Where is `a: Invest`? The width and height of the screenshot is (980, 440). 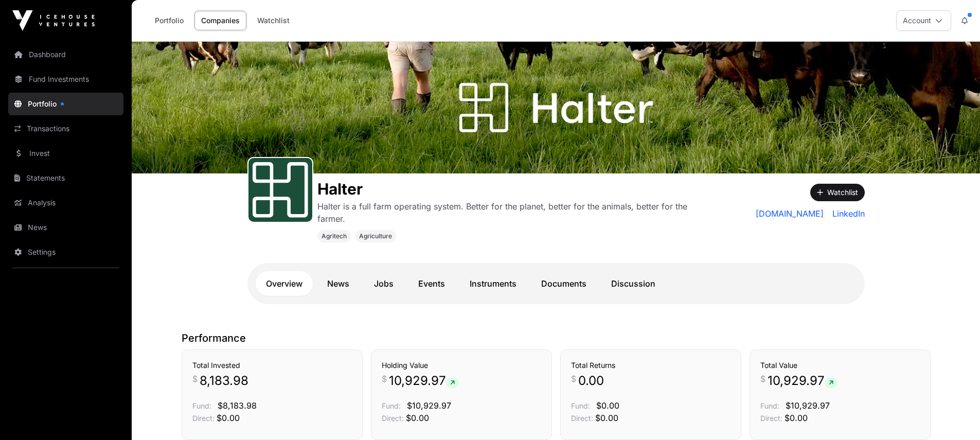 a: Invest is located at coordinates (66, 154).